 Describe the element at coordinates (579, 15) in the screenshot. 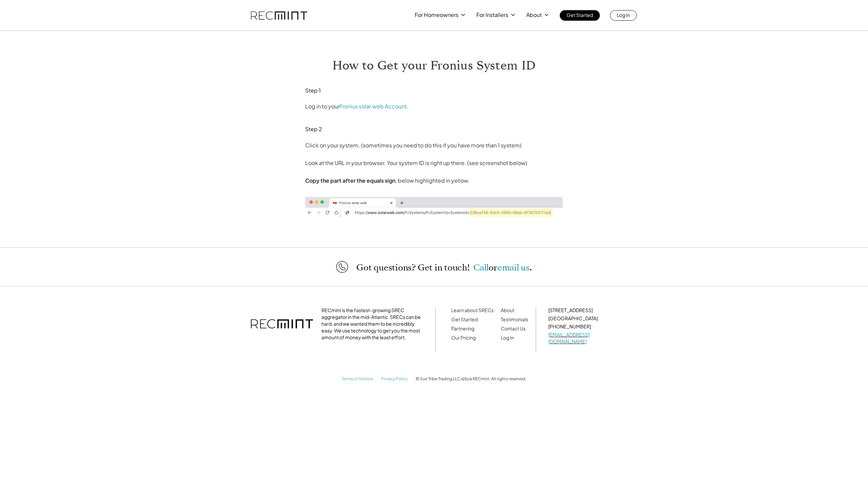

I see `p: Get Started` at that location.